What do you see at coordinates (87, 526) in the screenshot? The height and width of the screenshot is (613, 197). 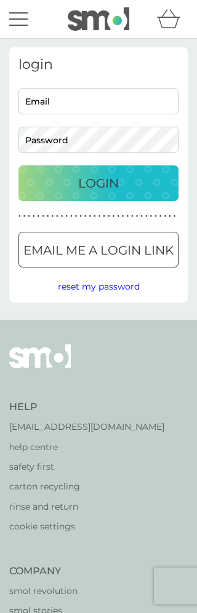 I see `a: cookie settings` at bounding box center [87, 526].